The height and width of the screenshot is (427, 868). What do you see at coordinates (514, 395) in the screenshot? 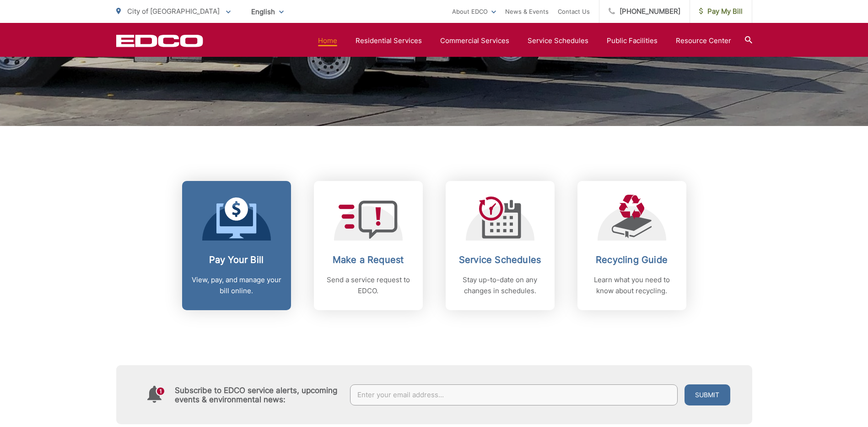
I see `input: Enter your email address...` at bounding box center [514, 395].